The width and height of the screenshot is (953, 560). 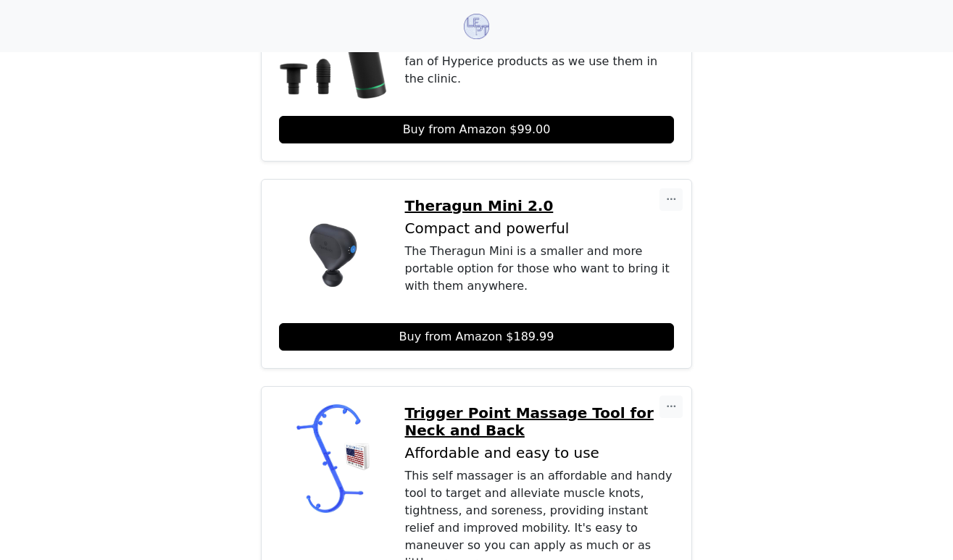 What do you see at coordinates (540, 422) in the screenshot?
I see `p: Trigger Point Massage Tool for Neck and Back` at bounding box center [540, 422].